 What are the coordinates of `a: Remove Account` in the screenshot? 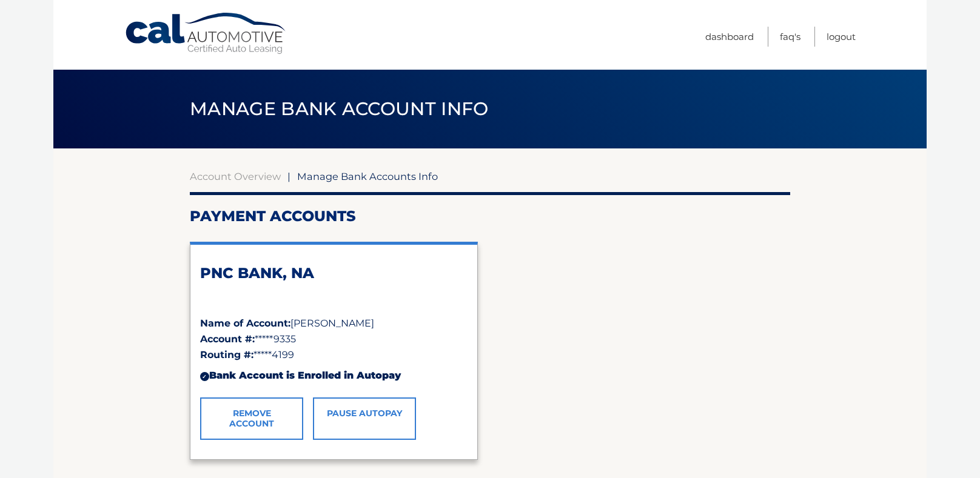 It's located at (251, 419).